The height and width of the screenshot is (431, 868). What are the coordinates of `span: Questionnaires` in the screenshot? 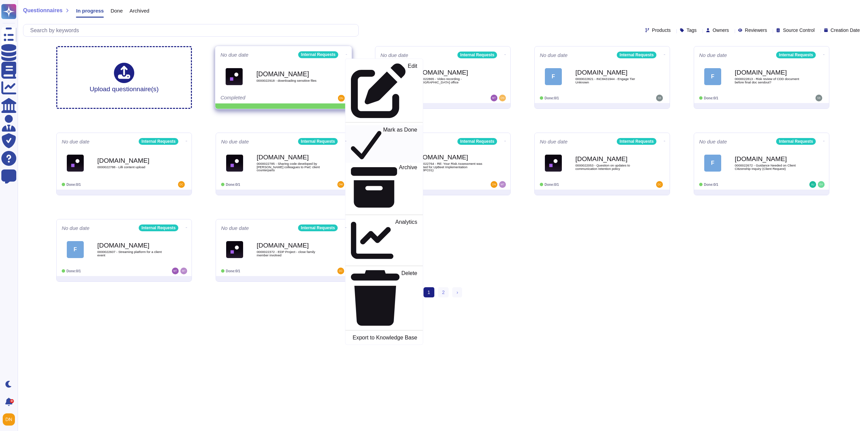 It's located at (43, 10).